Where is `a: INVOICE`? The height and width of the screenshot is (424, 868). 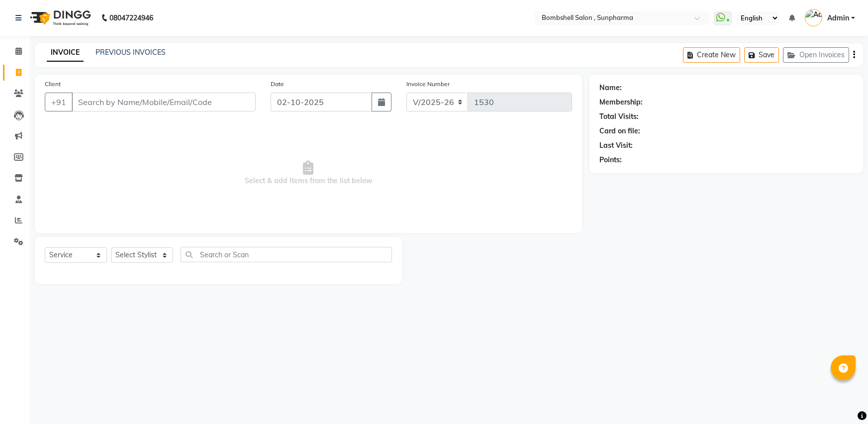 a: INVOICE is located at coordinates (65, 52).